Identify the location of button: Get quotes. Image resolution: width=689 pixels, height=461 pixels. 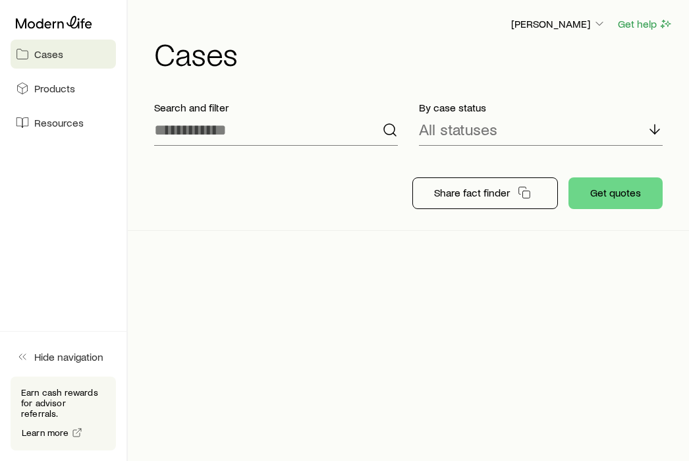
(615, 193).